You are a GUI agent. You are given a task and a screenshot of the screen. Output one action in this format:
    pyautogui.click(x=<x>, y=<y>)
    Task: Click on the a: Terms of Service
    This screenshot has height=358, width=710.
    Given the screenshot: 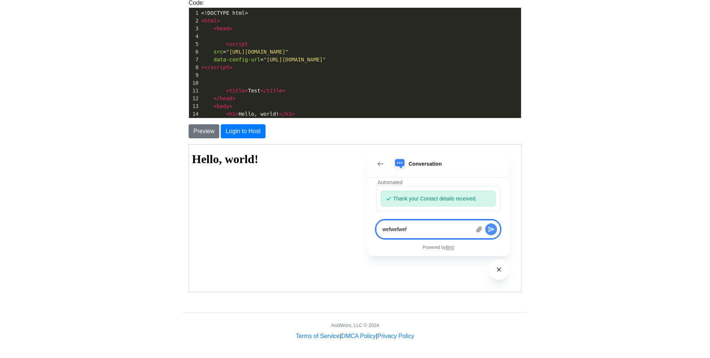 What is the action you would take?
    pyautogui.click(x=317, y=336)
    